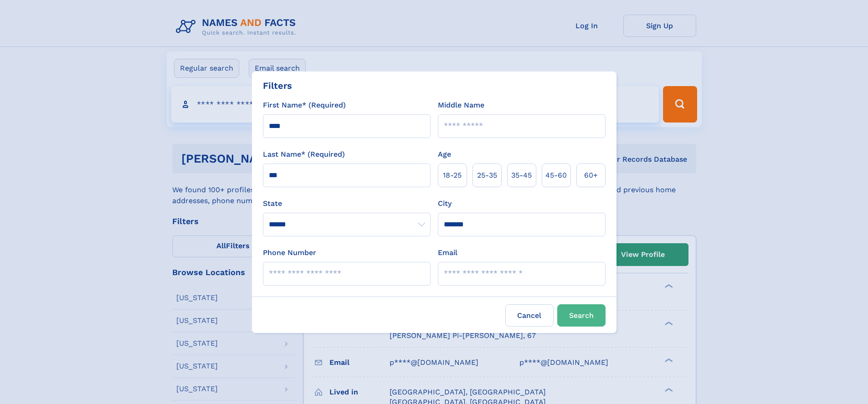  What do you see at coordinates (447, 253) in the screenshot?
I see `label: Email` at bounding box center [447, 253].